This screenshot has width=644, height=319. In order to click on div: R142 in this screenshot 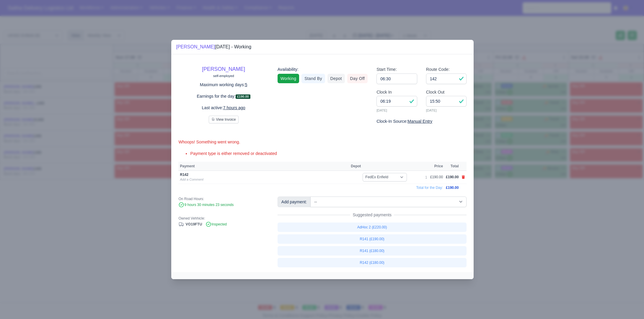, I will do `click(246, 175)`.